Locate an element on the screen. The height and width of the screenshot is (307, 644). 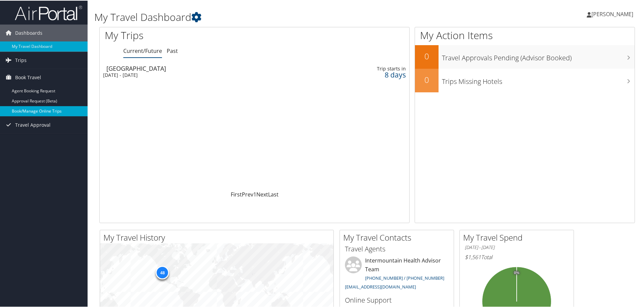
h1: My Travel Dashboard is located at coordinates (276, 17).